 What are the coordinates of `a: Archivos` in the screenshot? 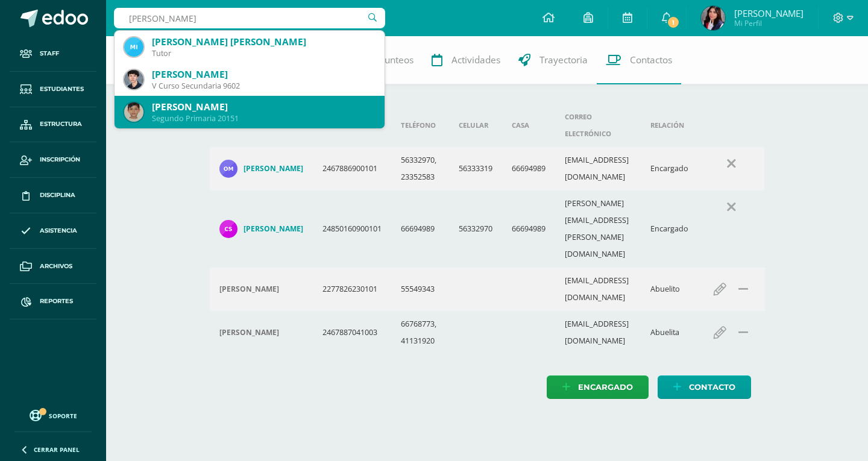 It's located at (53, 266).